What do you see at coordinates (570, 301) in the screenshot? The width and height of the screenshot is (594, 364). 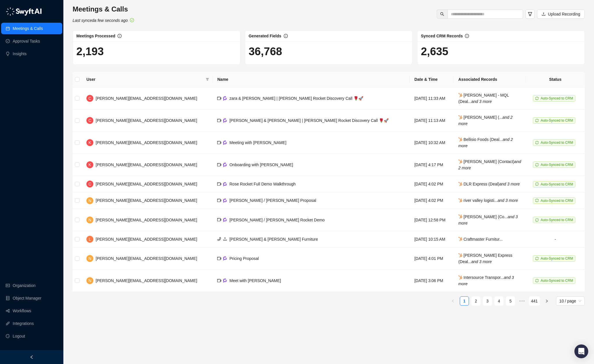 I see `span: 10 / page` at bounding box center [570, 301].